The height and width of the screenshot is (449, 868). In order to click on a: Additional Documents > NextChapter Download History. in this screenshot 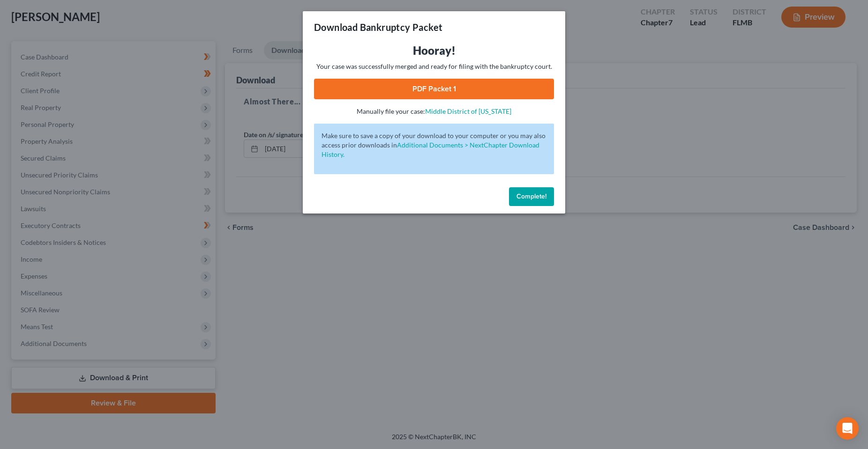, I will do `click(430, 149)`.